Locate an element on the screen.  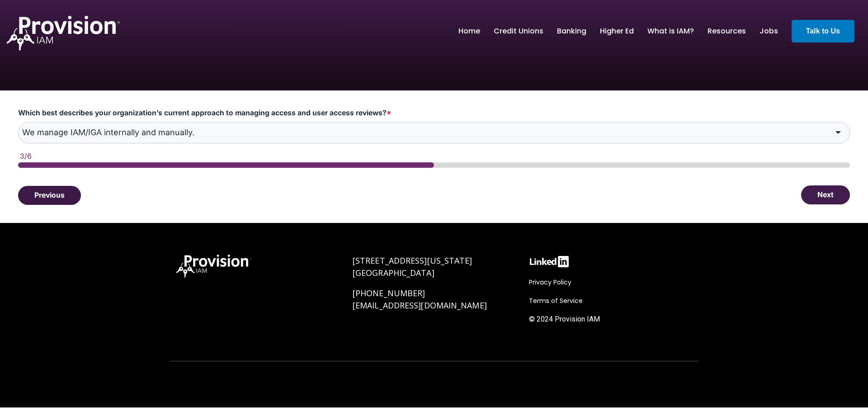
div: page 3 of 6 is located at coordinates (434, 165).